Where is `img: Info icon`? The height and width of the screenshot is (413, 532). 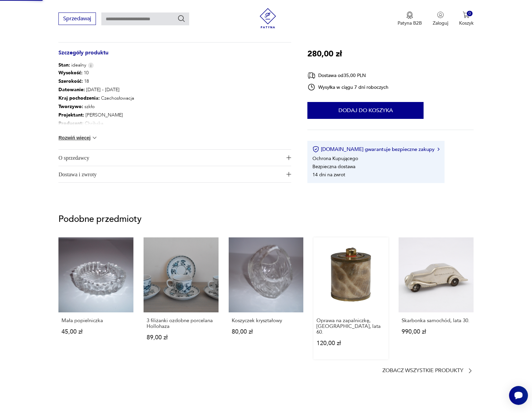 img: Info icon is located at coordinates (91, 65).